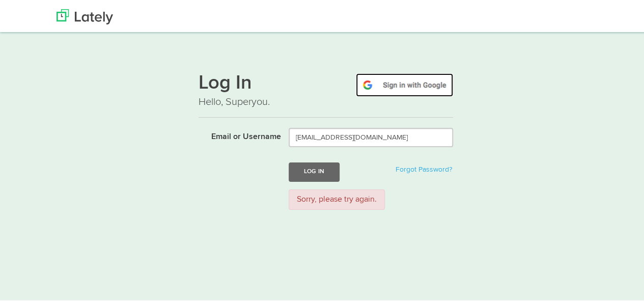  I want to click on p: Hello, Superyou., so click(326, 100).